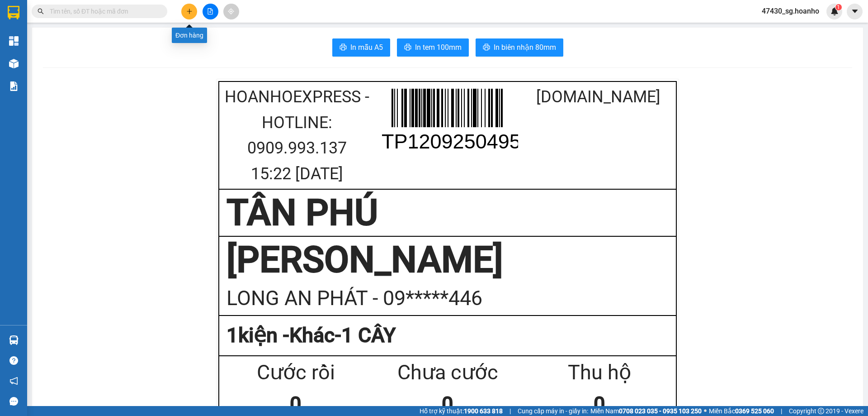 The height and width of the screenshot is (416, 868). Describe the element at coordinates (438, 47) in the screenshot. I see `span: In tem 100mm` at that location.